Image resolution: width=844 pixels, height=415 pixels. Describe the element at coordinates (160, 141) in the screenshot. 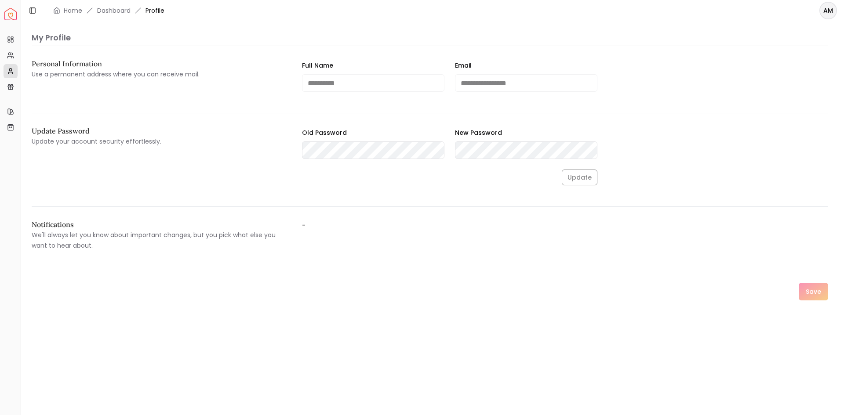

I see `p: Update your account security effortlessly.` at that location.